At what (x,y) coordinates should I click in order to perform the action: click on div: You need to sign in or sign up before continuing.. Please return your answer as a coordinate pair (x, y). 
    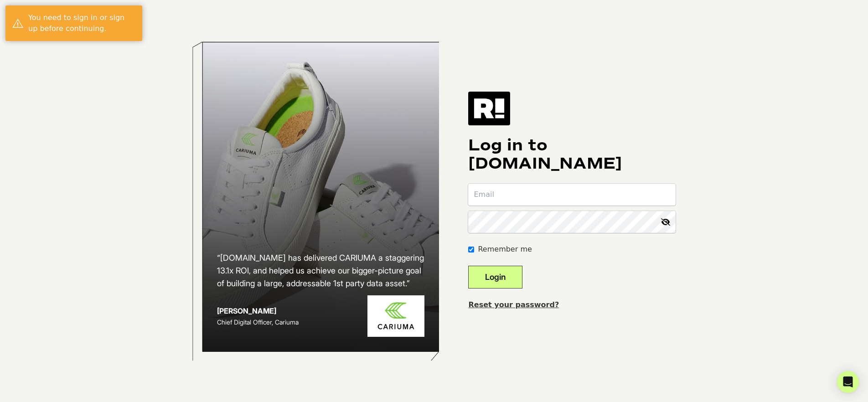
    Looking at the image, I should click on (81, 23).